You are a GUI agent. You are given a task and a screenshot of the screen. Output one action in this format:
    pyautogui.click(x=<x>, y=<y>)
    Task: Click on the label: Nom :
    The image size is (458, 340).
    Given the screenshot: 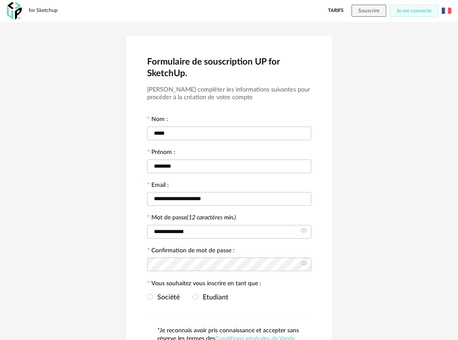 What is the action you would take?
    pyautogui.click(x=157, y=120)
    